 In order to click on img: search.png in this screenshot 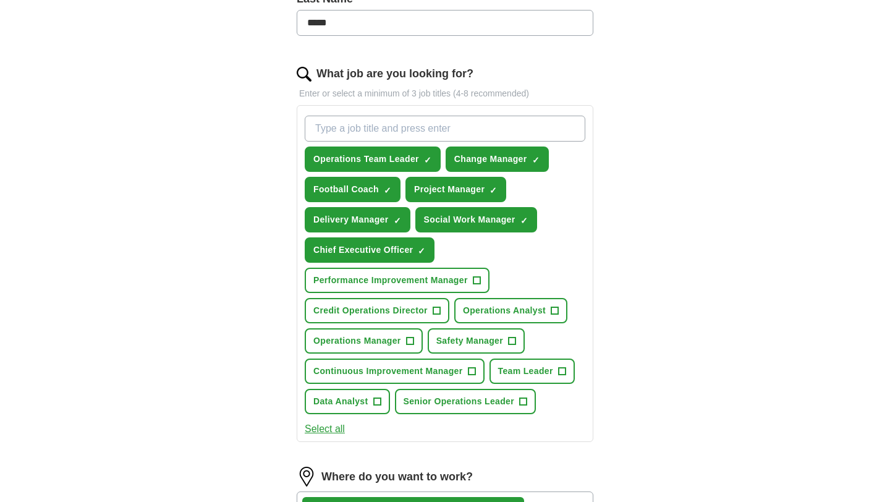, I will do `click(304, 74)`.